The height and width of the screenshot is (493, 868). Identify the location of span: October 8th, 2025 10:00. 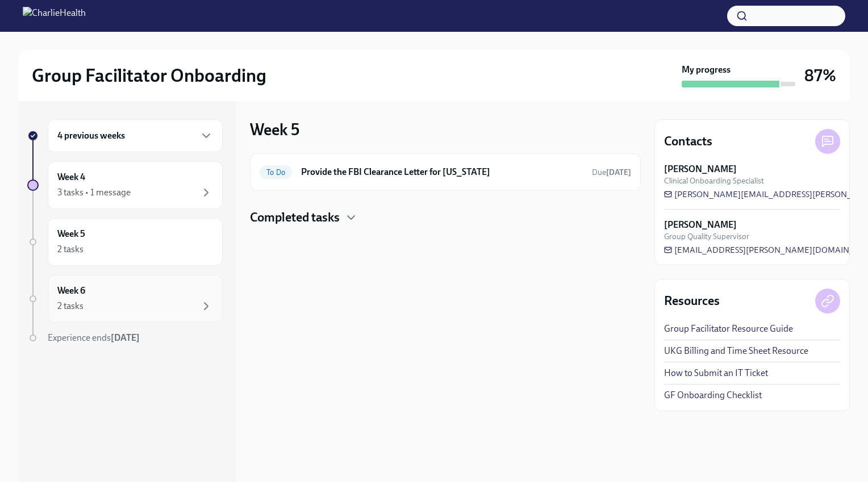
(612, 172).